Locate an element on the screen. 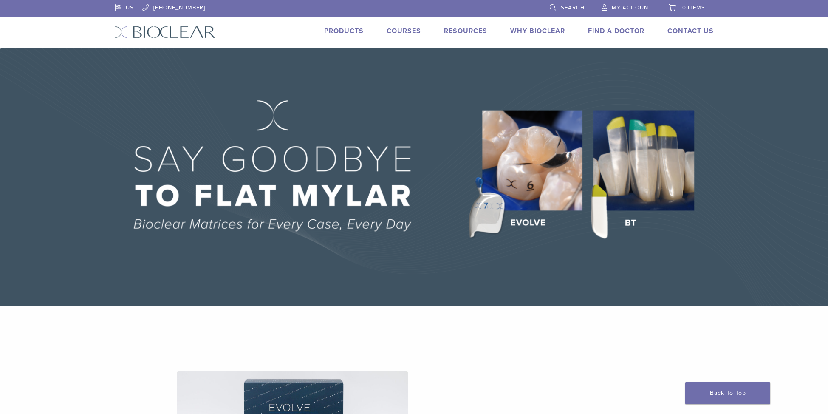  a: Find A Doctor is located at coordinates (616, 31).